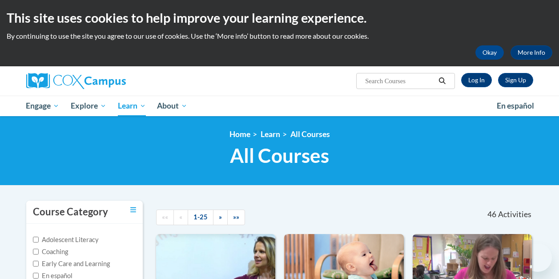 This screenshot has width=559, height=279. I want to click on span: Engage, so click(42, 106).